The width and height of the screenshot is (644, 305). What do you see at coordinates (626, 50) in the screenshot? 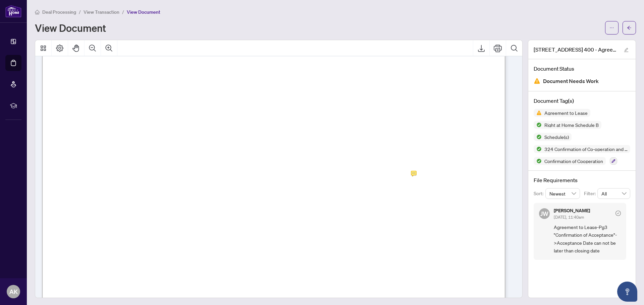
I see `span: edit` at bounding box center [626, 50].